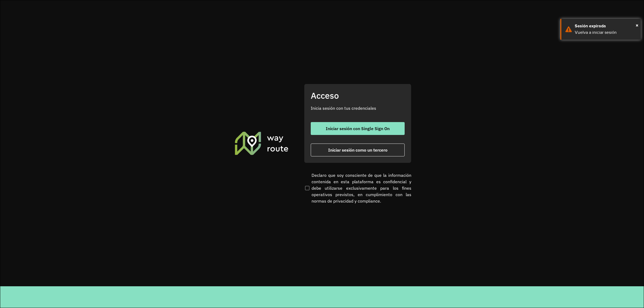 The height and width of the screenshot is (308, 644). Describe the element at coordinates (606, 32) in the screenshot. I see `div: Vuelva a iniciar sesión` at that location.